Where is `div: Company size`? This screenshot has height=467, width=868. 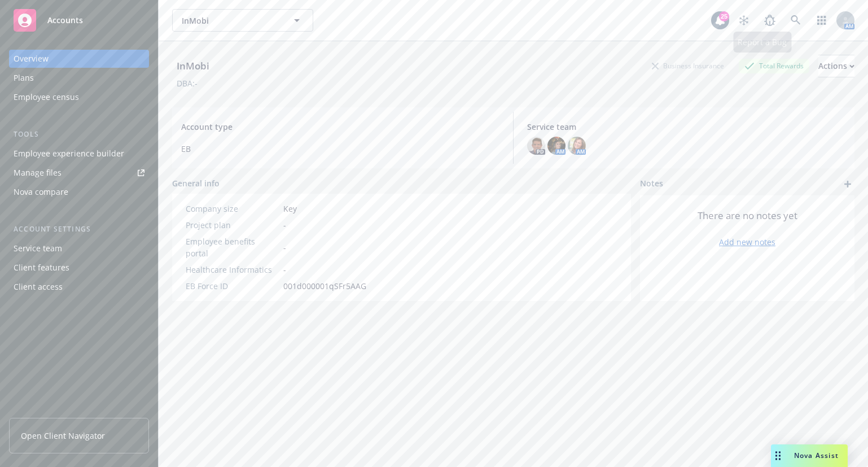
div: Company size is located at coordinates (232, 209).